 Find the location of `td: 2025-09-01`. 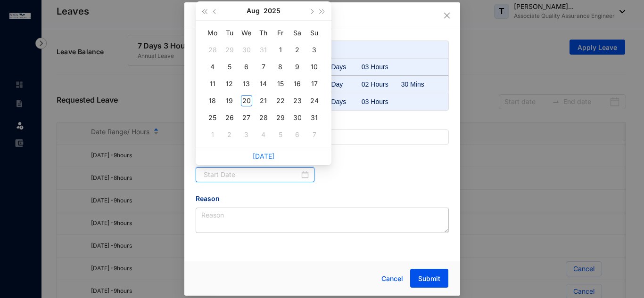

td: 2025-09-01 is located at coordinates (213, 135).